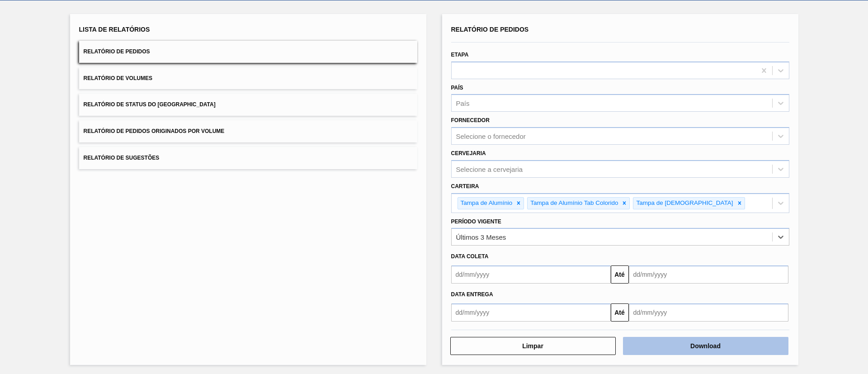  What do you see at coordinates (489, 169) in the screenshot?
I see `div: Selecione a cervejaria` at bounding box center [489, 169].